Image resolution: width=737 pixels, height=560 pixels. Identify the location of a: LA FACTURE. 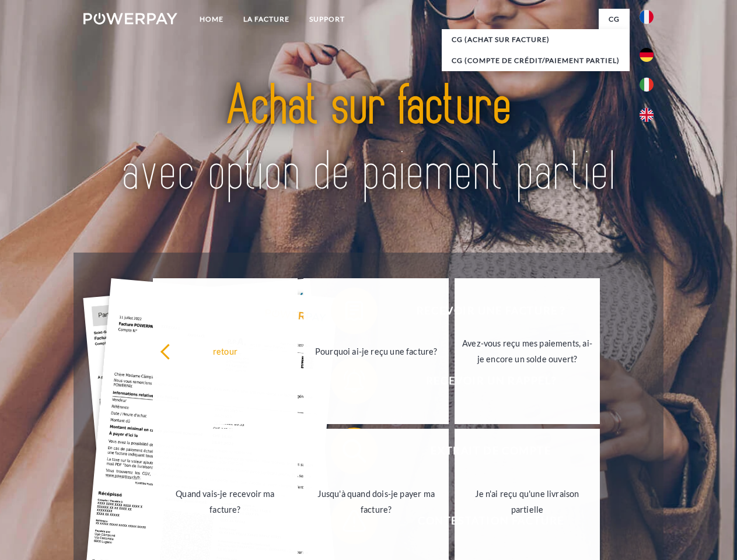
(266, 19).